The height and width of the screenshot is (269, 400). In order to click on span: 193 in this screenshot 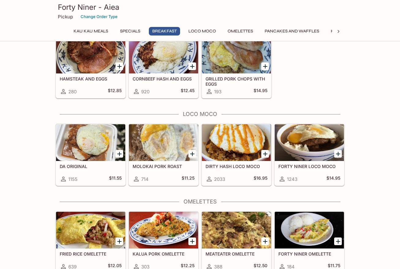, I will do `click(218, 92)`.